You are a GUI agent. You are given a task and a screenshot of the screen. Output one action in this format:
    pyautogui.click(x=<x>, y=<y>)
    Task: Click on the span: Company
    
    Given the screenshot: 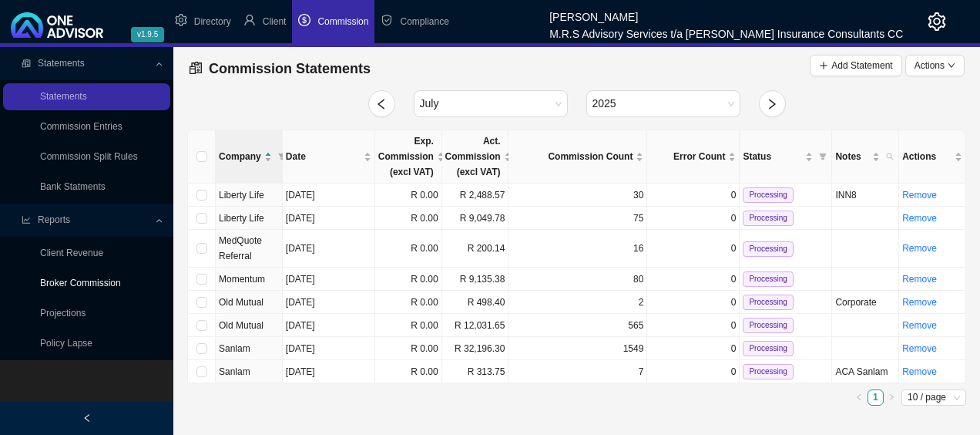 What is the action you would take?
    pyautogui.click(x=240, y=156)
    